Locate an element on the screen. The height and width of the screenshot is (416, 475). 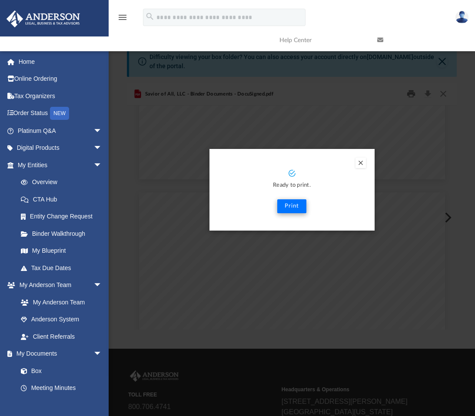
i: search is located at coordinates (150, 16).